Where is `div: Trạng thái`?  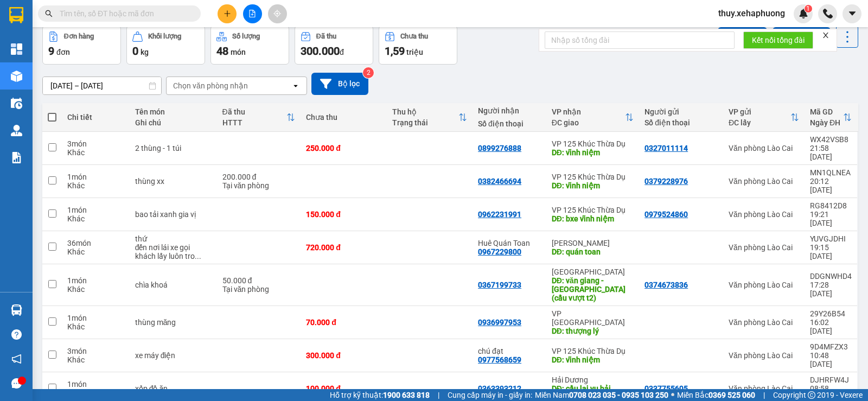
div: Trạng thái is located at coordinates (425, 123).